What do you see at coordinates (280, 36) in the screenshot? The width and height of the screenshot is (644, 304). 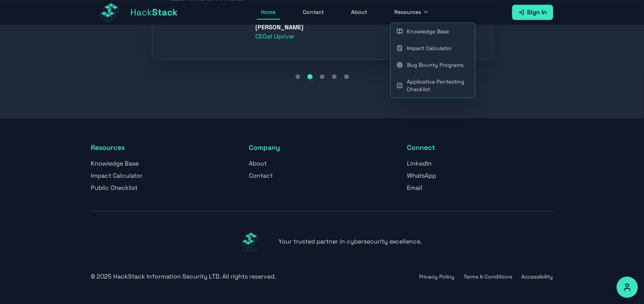 I see `div: CEO at Upriver` at bounding box center [280, 36].